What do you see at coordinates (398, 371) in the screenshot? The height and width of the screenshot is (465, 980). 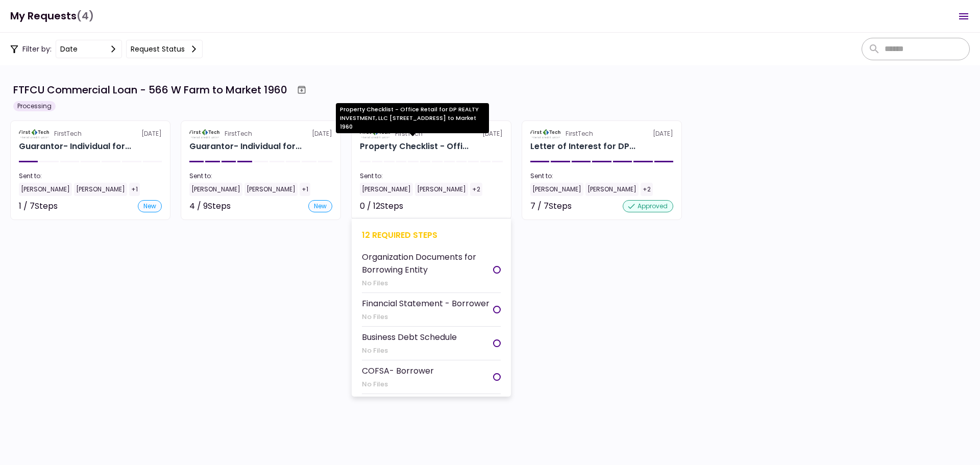 I see `div: COFSA- Borrower` at bounding box center [398, 371].